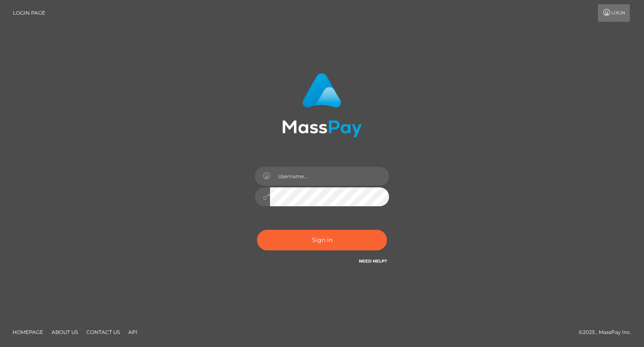  I want to click on img: MassPay Login, so click(322, 105).